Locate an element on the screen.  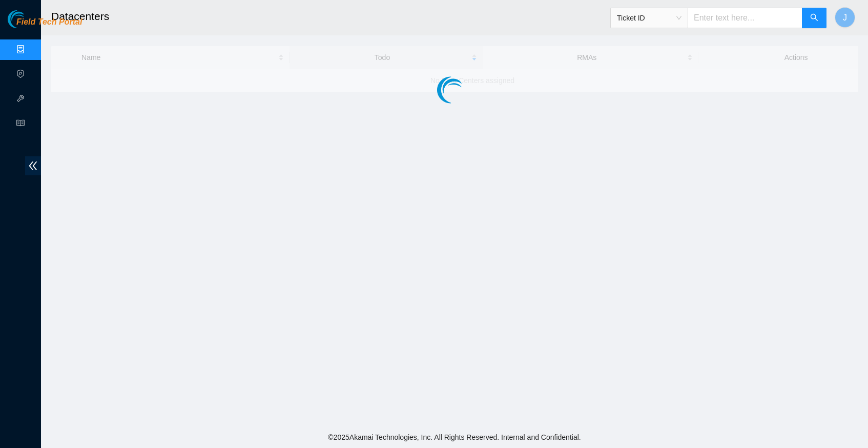
a: Akamai TechnologiesField Tech Portal is located at coordinates (45, 25).